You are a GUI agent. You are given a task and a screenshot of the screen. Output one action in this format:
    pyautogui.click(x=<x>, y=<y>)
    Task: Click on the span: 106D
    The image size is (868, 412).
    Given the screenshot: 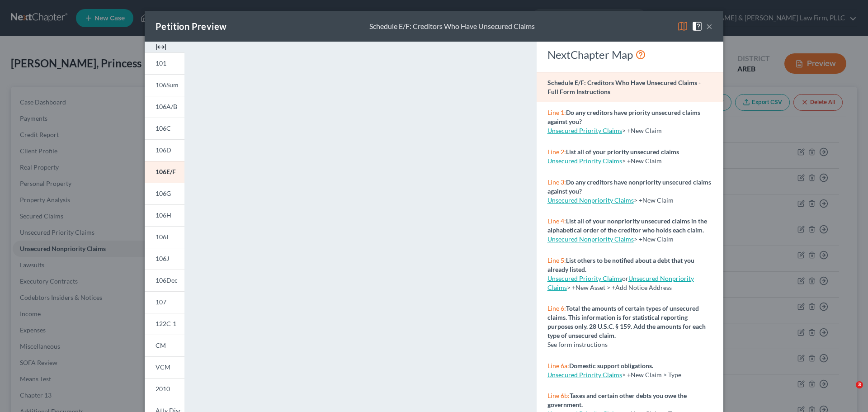 What is the action you would take?
    pyautogui.click(x=163, y=150)
    